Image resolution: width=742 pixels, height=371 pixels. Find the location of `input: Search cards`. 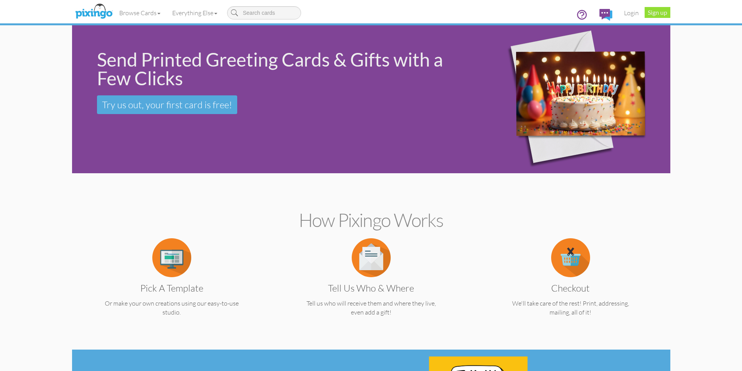

input: Search cards is located at coordinates (264, 13).